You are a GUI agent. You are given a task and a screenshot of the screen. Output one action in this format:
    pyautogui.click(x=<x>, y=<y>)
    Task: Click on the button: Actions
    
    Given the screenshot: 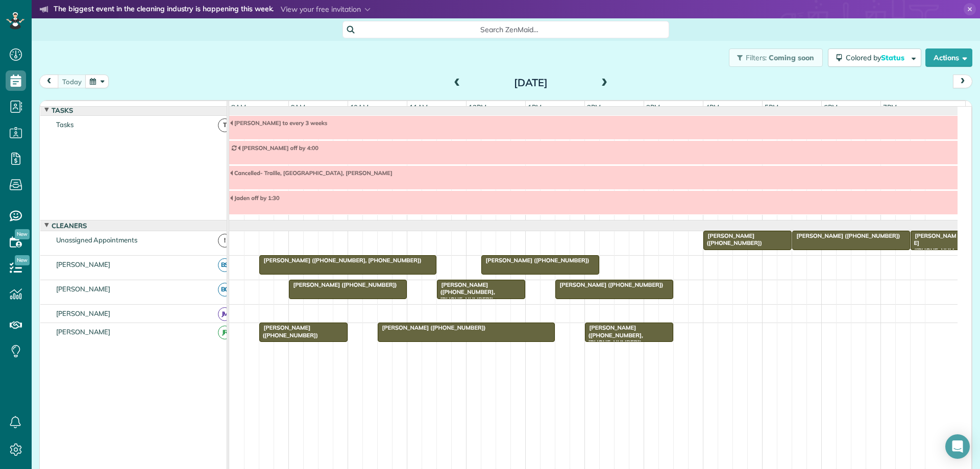 What is the action you would take?
    pyautogui.click(x=950, y=58)
    